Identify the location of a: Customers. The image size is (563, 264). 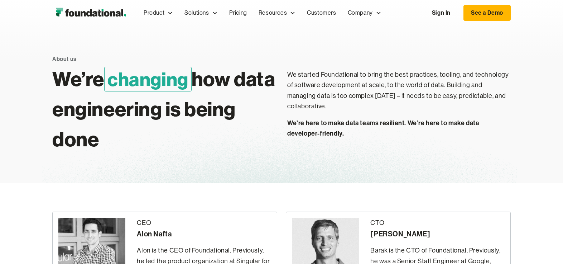
(321, 13).